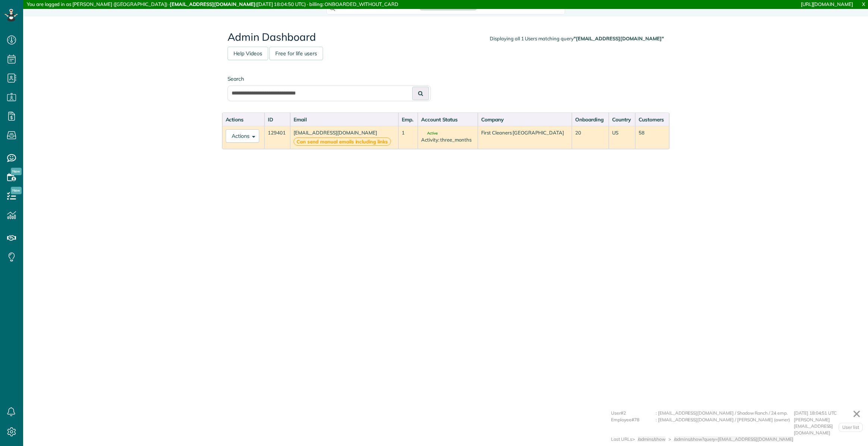 This screenshot has width=868, height=446. I want to click on div: Country, so click(622, 120).